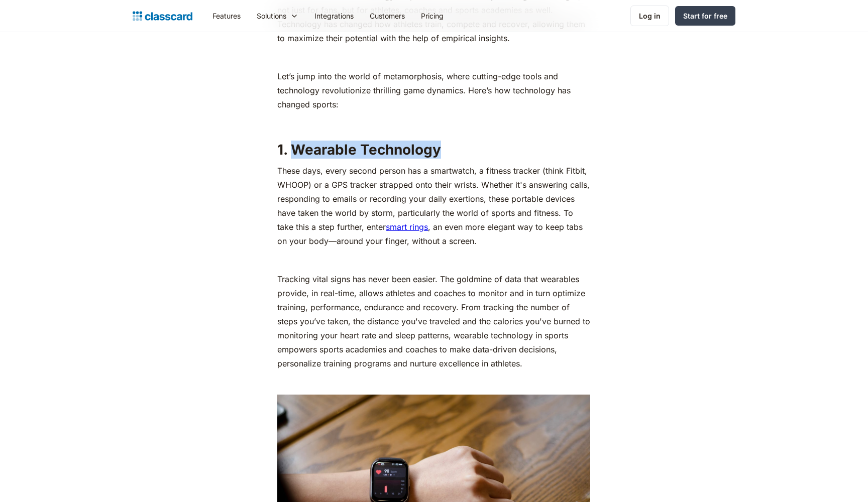  Describe the element at coordinates (162, 16) in the screenshot. I see `a: home` at that location.